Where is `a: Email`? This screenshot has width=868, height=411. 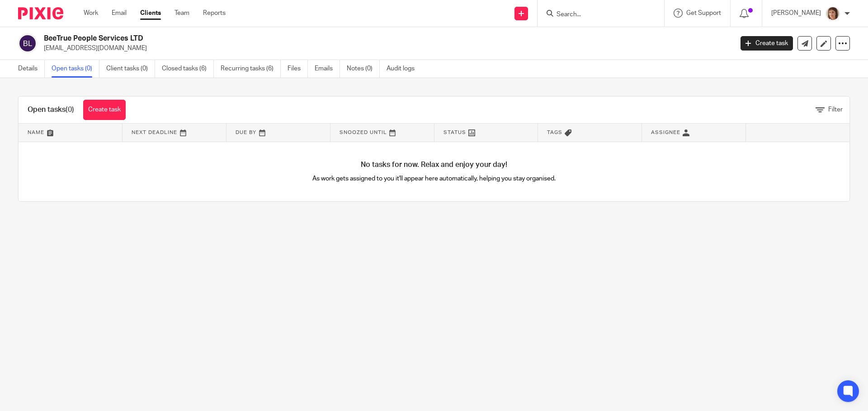 a: Email is located at coordinates (119, 13).